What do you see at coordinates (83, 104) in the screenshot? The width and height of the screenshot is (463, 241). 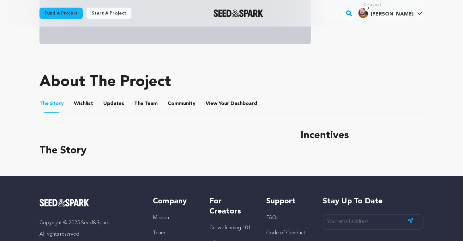 I see `span: Wishlist` at bounding box center [83, 104].